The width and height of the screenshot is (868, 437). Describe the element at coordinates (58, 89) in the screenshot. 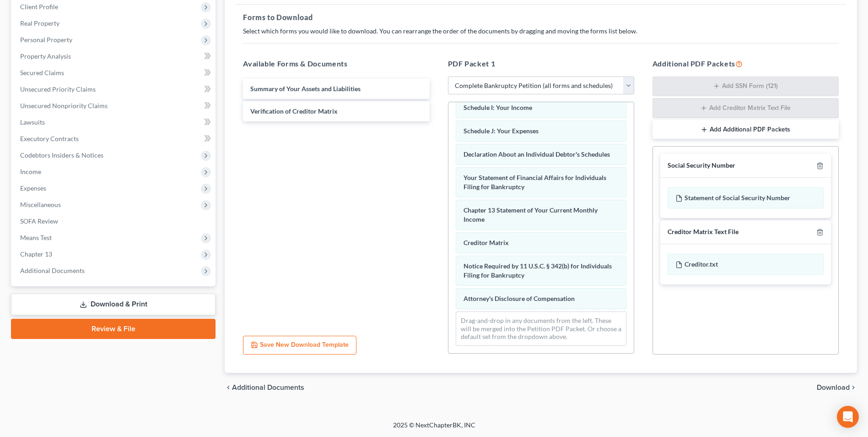

I see `span: Unsecured Priority Claims` at that location.